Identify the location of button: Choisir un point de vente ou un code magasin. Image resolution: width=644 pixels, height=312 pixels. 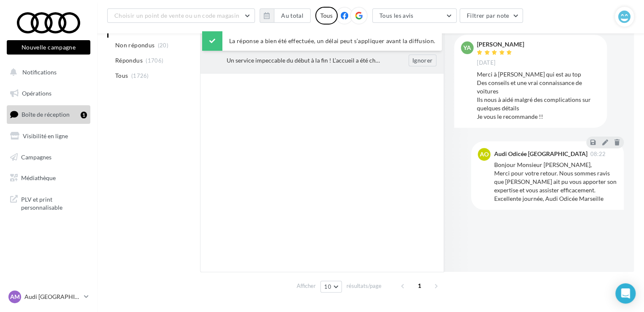
(181, 16).